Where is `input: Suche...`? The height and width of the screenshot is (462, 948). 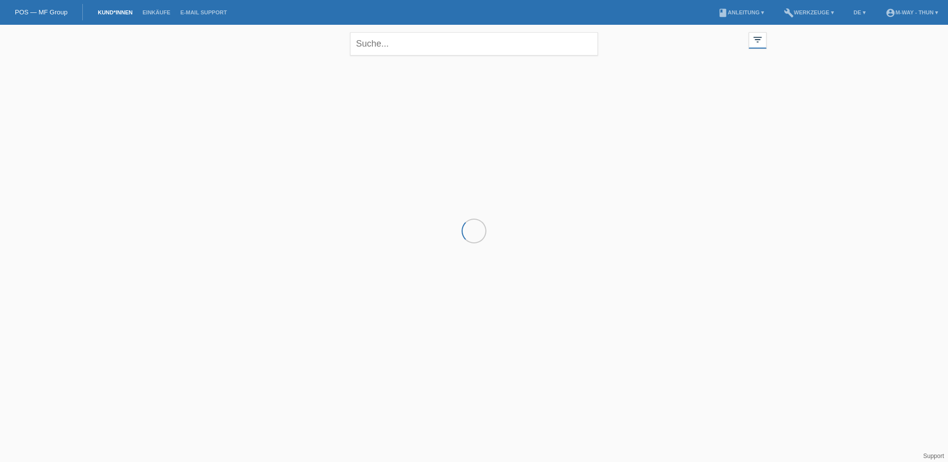
input: Suche... is located at coordinates (474, 44).